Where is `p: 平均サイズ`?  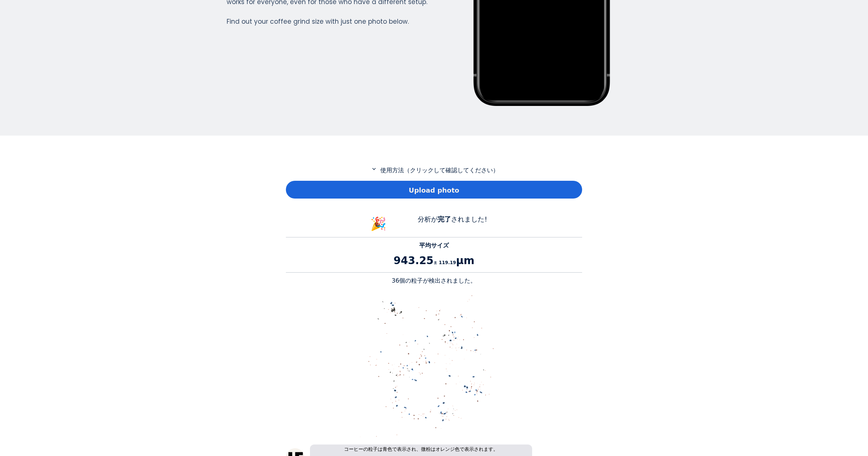 p: 平均サイズ is located at coordinates (434, 245).